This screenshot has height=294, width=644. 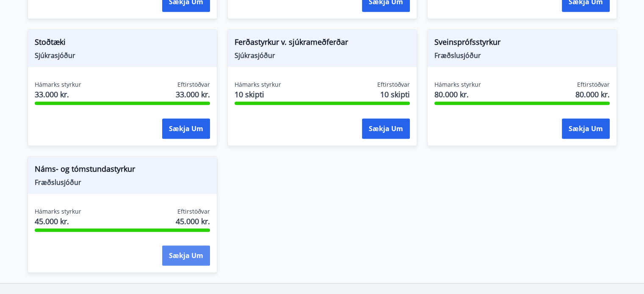 What do you see at coordinates (122, 171) in the screenshot?
I see `span: Náms- og tómstundastyrkur` at bounding box center [122, 171].